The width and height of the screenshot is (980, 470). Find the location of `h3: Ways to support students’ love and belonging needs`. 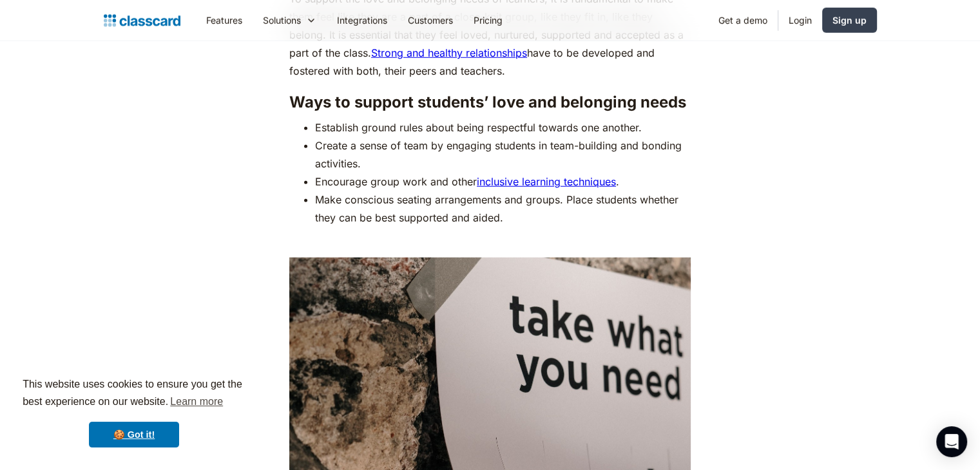

h3: Ways to support students’ love and belonging needs is located at coordinates (489, 102).